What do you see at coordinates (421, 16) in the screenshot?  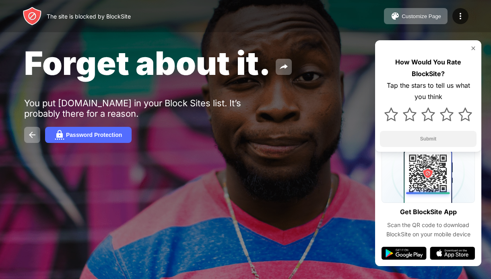 I see `div: Customize Page` at bounding box center [421, 16].